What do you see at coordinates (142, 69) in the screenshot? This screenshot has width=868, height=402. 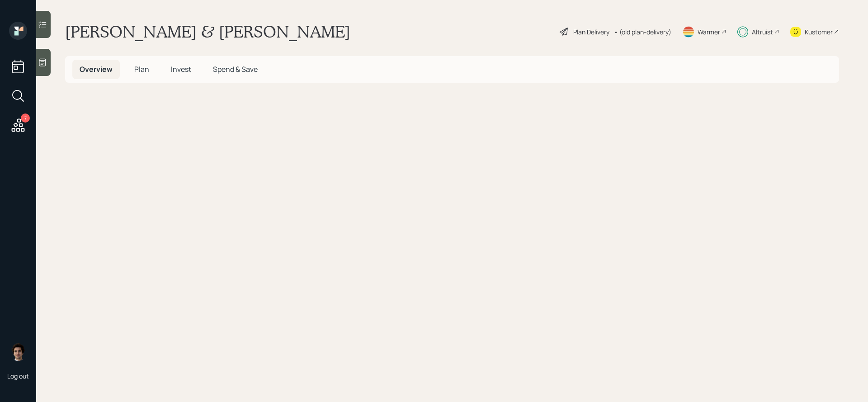 I see `span: Plan` at bounding box center [142, 69].